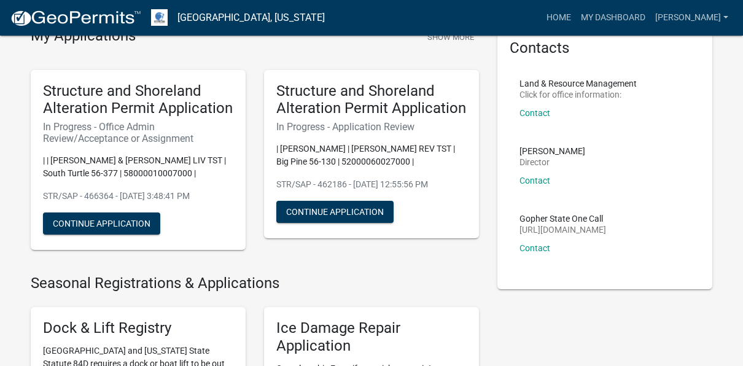  Describe the element at coordinates (562, 219) in the screenshot. I see `p: Gopher State One Call` at that location.